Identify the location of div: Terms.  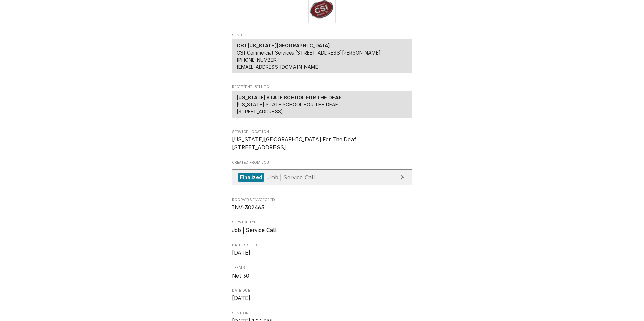
(322, 272).